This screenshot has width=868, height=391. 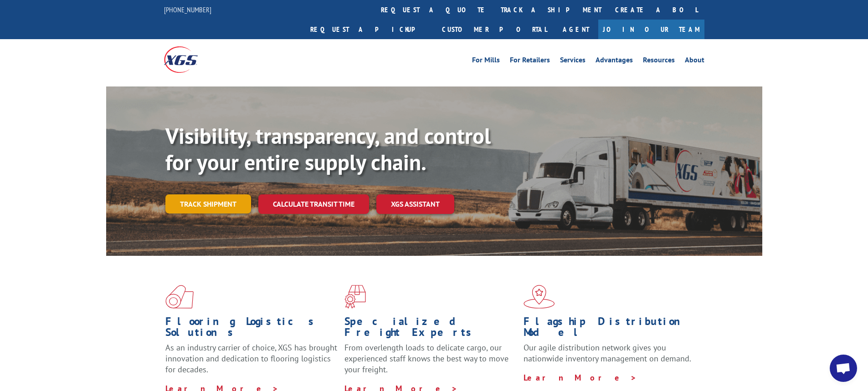 I want to click on a: Request a pickup, so click(x=369, y=29).